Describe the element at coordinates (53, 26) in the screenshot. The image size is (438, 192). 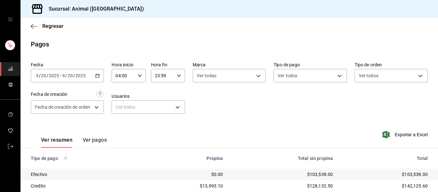
I see `span: Regresar` at that location.